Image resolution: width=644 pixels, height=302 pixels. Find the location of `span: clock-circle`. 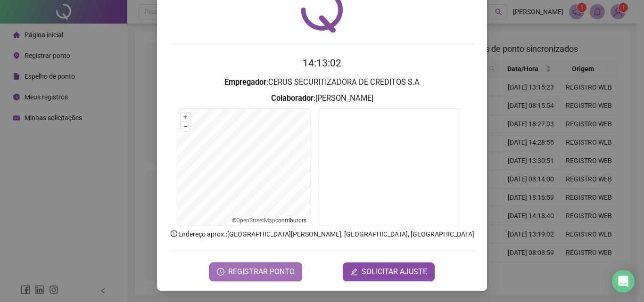

span: clock-circle is located at coordinates (221, 272).